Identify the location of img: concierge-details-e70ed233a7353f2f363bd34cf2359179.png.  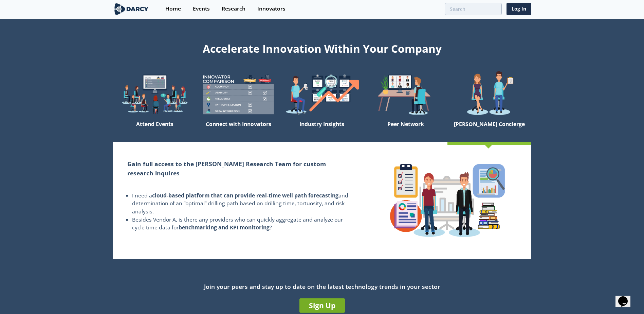
(447, 200).